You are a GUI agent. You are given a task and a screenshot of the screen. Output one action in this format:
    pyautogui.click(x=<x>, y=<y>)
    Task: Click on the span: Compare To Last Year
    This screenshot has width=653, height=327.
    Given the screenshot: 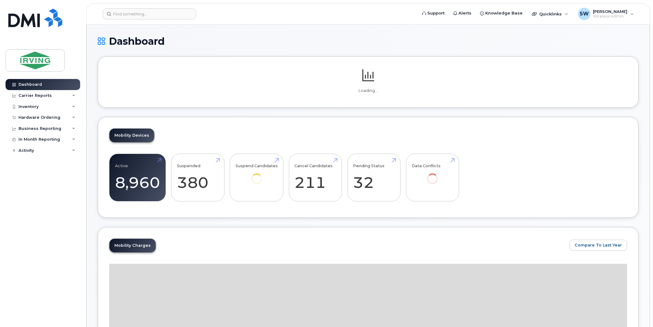 What is the action you would take?
    pyautogui.click(x=598, y=245)
    